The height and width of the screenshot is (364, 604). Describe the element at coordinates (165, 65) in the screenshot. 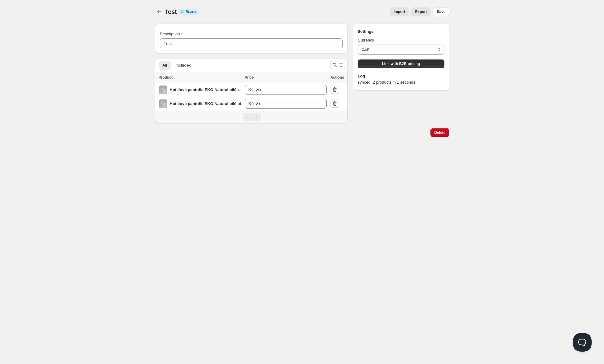

I see `span: All` at that location.